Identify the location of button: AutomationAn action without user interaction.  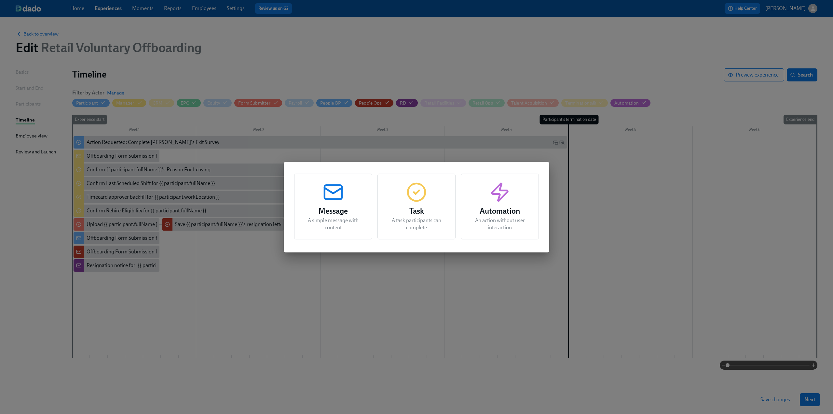
(500, 206).